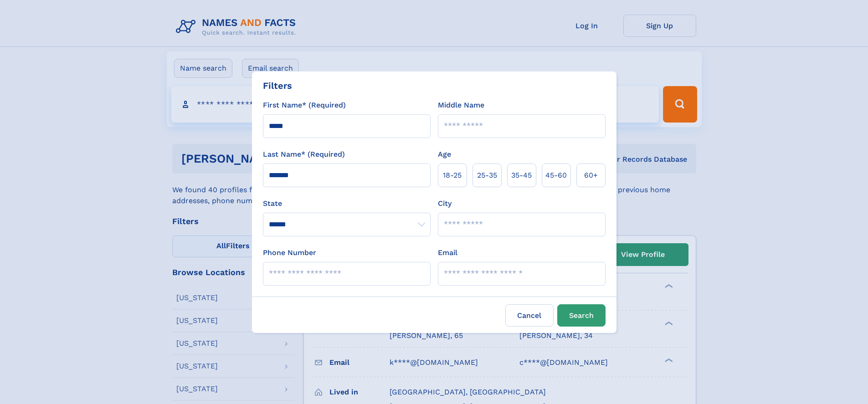  Describe the element at coordinates (591, 175) in the screenshot. I see `span: 60+` at that location.